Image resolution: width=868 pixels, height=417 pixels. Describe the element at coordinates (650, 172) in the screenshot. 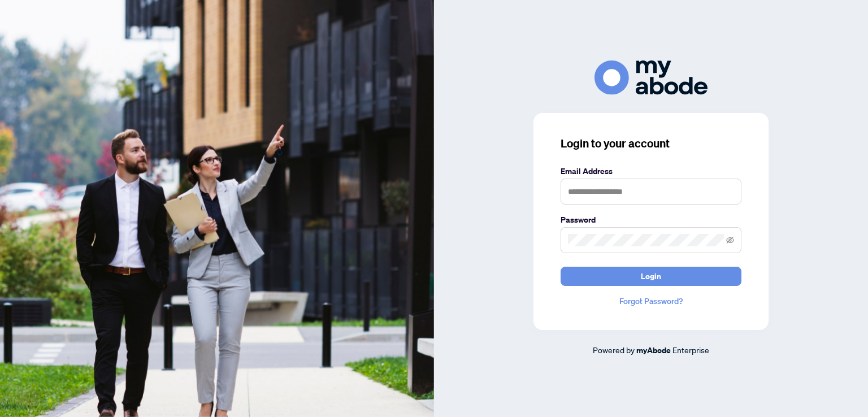

I see `label: Email Address` at that location.